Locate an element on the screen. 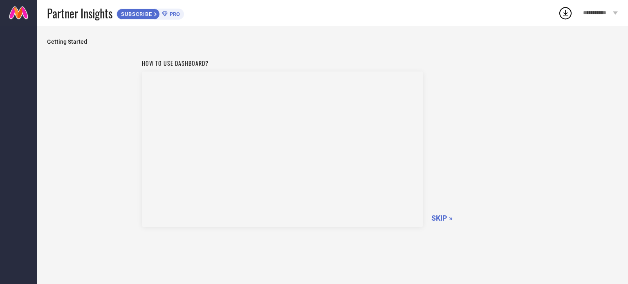  div: Open download list is located at coordinates (565, 13).